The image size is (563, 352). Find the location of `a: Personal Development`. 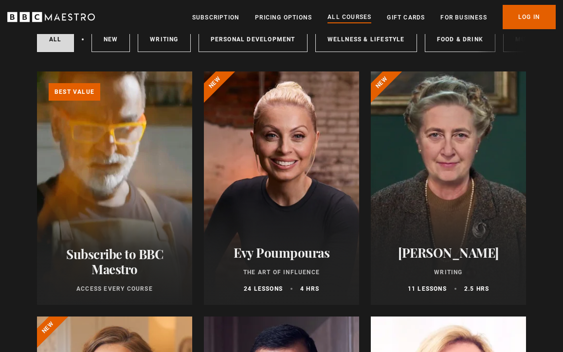

a: Personal Development is located at coordinates (253, 39).